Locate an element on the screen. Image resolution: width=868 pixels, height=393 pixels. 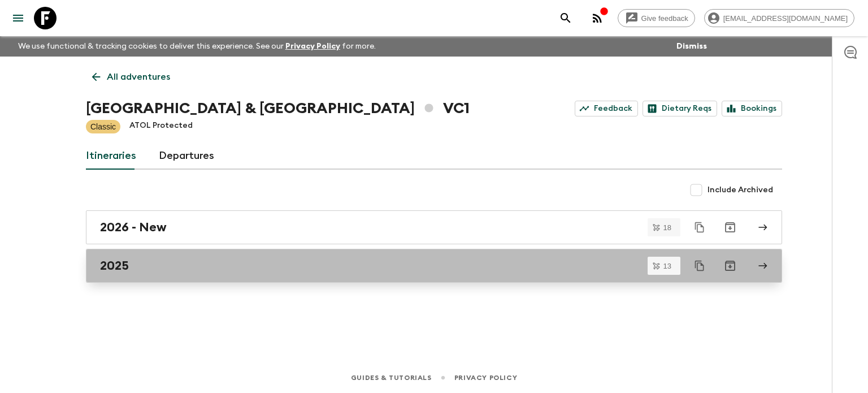
a: Dietary Reqs is located at coordinates (680, 108).